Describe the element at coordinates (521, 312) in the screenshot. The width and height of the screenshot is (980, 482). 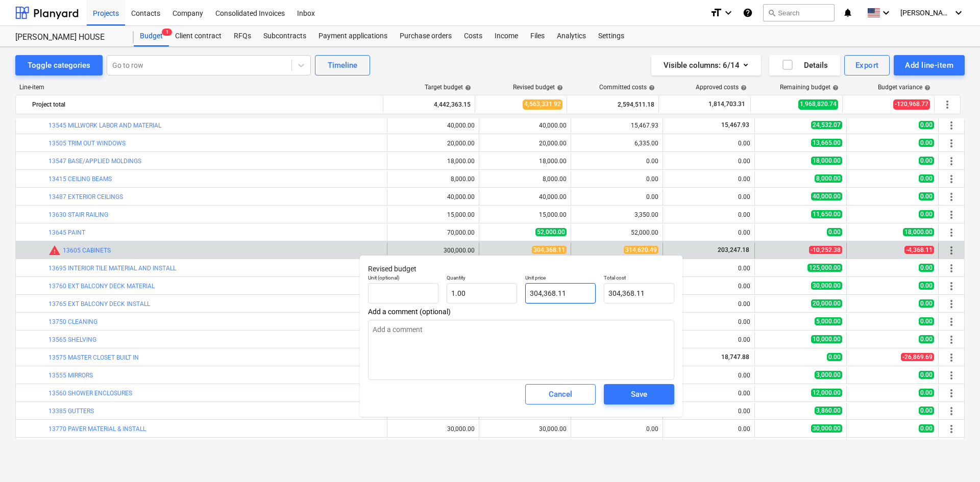
I see `span: Add a comment (optional)` at that location.